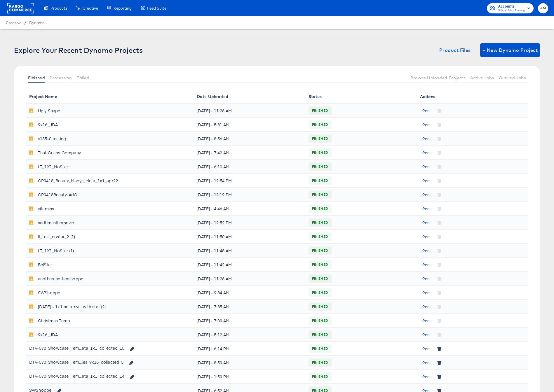 This screenshot has width=554, height=392. What do you see at coordinates (510, 50) in the screenshot?
I see `button: + New Dynamo Project` at bounding box center [510, 50].